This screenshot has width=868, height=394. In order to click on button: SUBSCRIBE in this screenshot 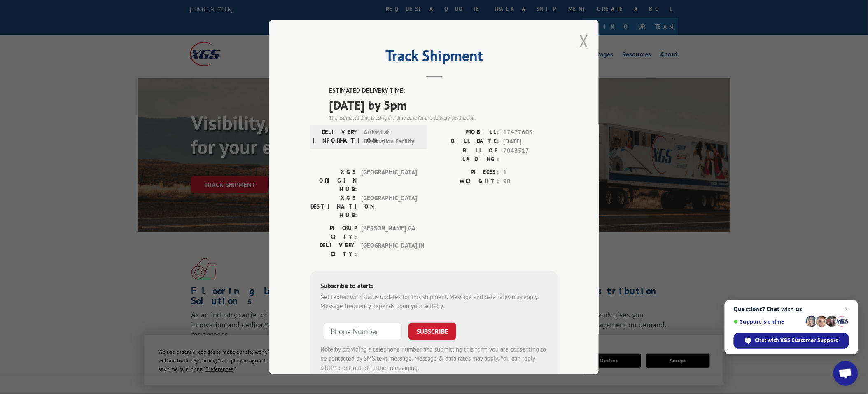, I will do `click(432, 330)`.